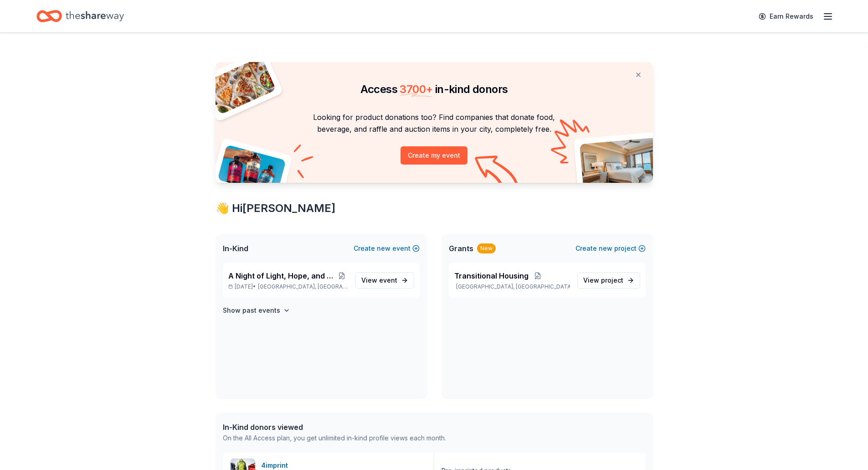  What do you see at coordinates (256, 311) in the screenshot?
I see `button: Show past events` at bounding box center [256, 311].